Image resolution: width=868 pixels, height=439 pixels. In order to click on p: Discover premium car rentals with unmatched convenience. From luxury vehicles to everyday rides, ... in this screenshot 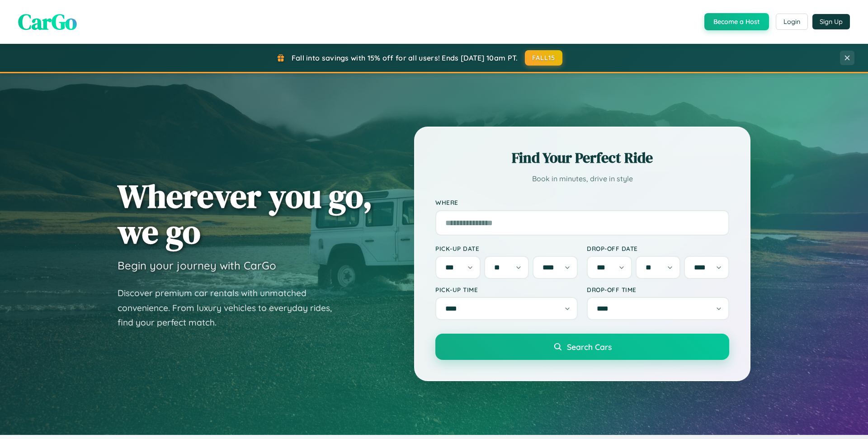, I will do `click(231, 308)`.